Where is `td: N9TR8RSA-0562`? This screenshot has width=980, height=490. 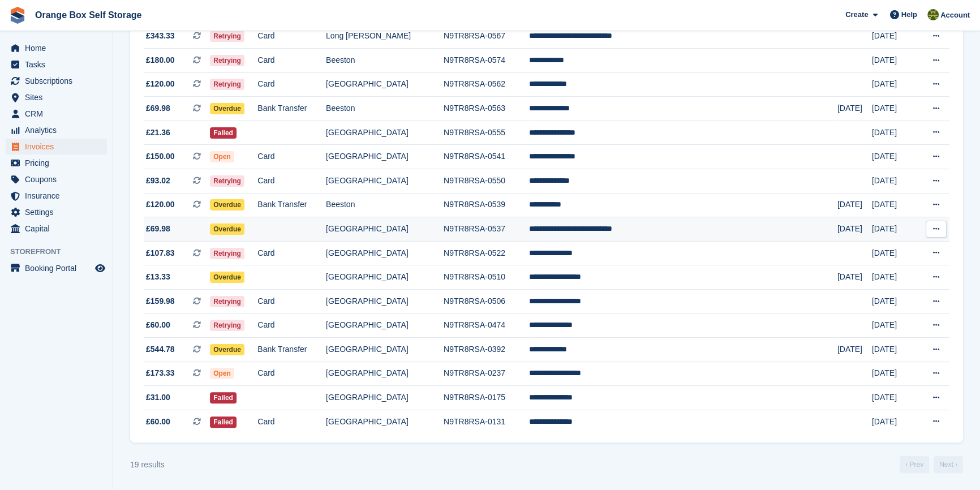 td: N9TR8RSA-0562 is located at coordinates (486, 85).